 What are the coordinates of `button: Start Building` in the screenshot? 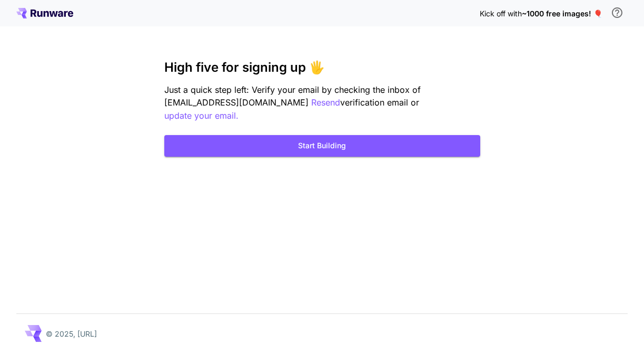 It's located at (322, 146).